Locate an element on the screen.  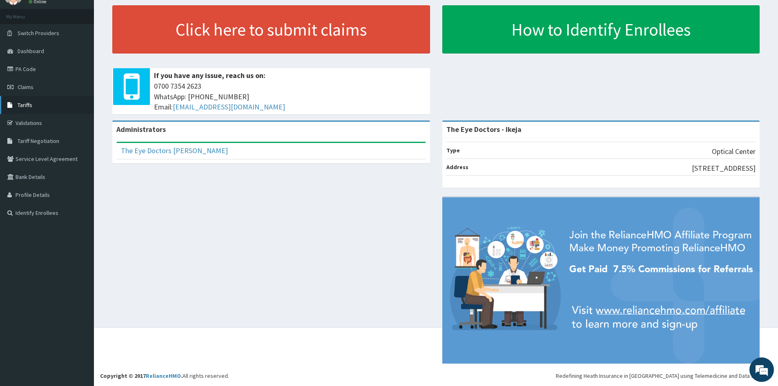
textarea: Type your message and hit 'Enter' is located at coordinates (80, 237).